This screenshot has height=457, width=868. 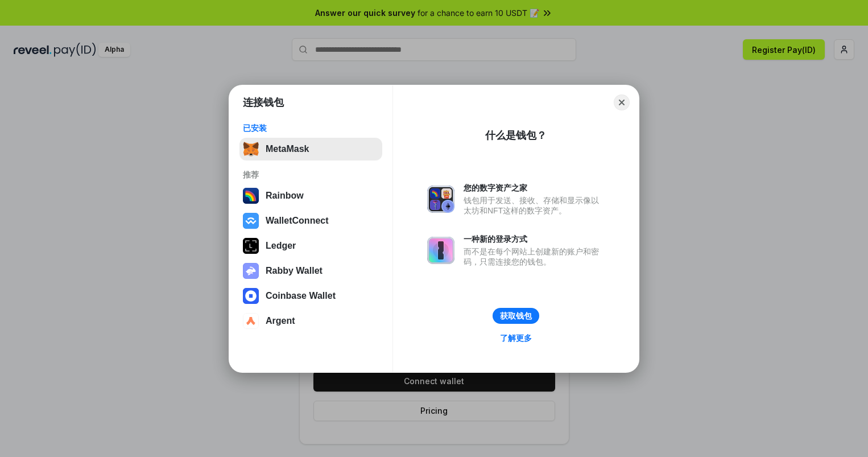 What do you see at coordinates (534, 239) in the screenshot?
I see `div: 一种新的登录方式` at bounding box center [534, 239].